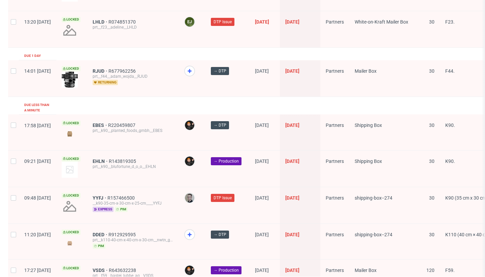  I want to click on a: R912929595, so click(123, 235).